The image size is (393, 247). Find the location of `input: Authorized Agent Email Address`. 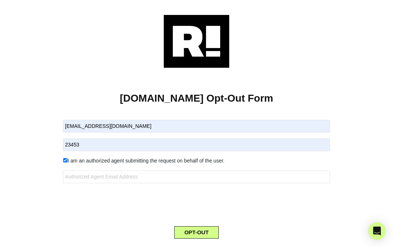

input: Authorized Agent Email Address is located at coordinates (197, 177).